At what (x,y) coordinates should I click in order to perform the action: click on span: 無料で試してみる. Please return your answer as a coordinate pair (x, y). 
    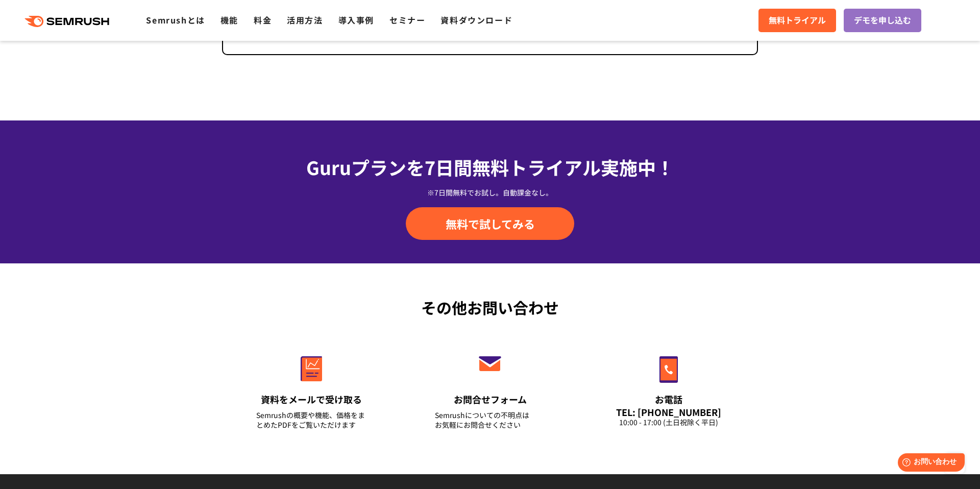
    Looking at the image, I should click on (490, 224).